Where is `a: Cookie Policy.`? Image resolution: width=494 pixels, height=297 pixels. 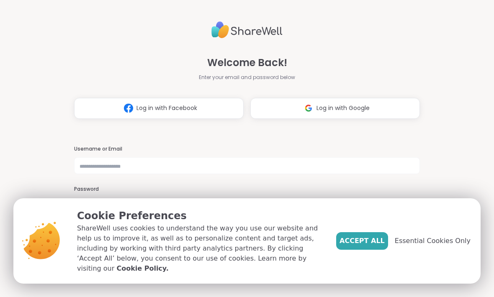 a: Cookie Policy. is located at coordinates (142, 269).